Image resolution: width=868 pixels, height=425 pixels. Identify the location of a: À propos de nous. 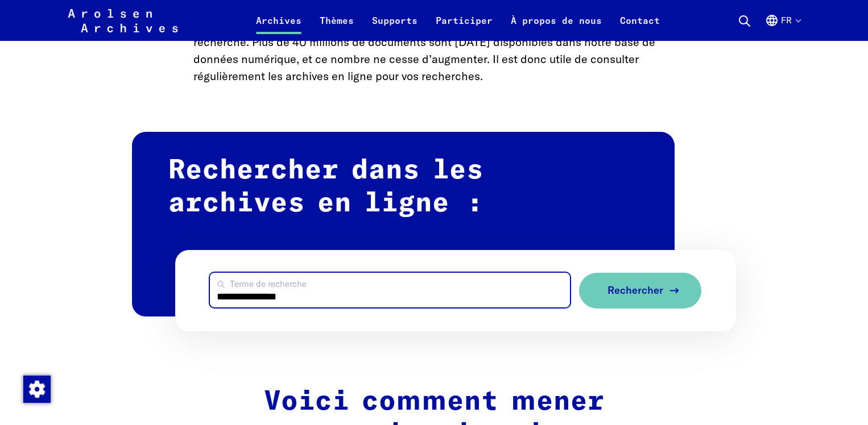
(556, 27).